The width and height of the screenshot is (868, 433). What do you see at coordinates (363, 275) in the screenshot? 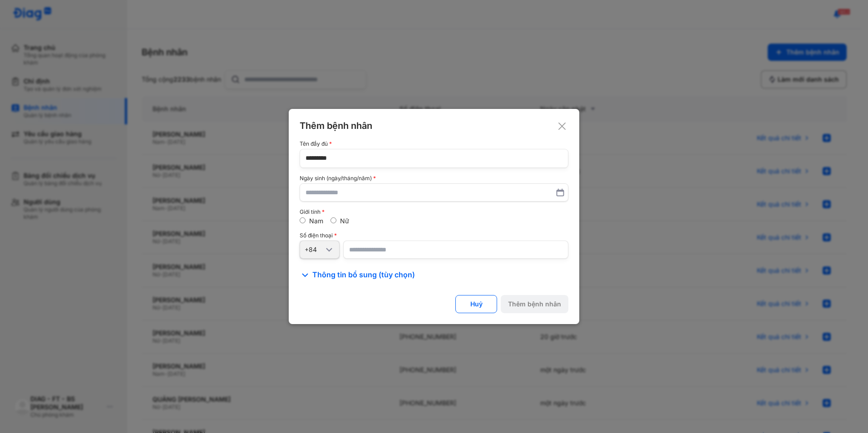
I see `span: Thông tin bổ sung (tùy chọn)` at bounding box center [363, 275].